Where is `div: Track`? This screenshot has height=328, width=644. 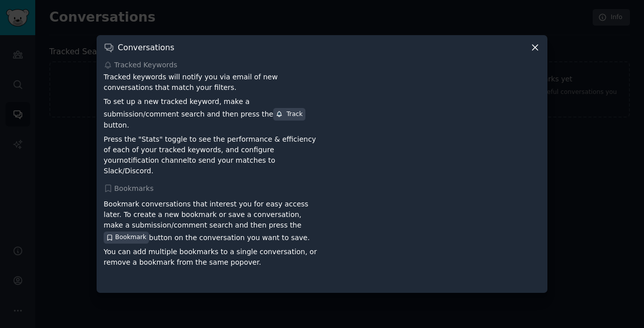 div: Track is located at coordinates (289, 115).